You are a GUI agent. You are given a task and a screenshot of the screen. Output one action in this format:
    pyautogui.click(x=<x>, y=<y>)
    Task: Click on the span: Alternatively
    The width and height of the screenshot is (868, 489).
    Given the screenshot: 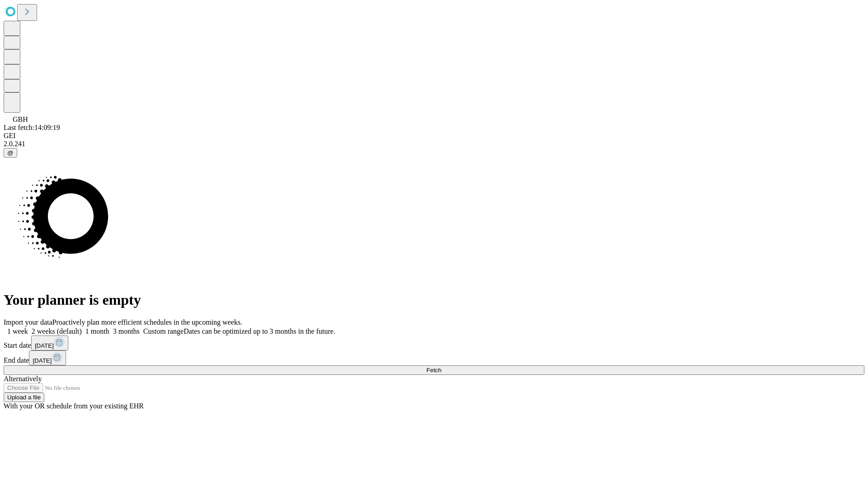 What is the action you would take?
    pyautogui.click(x=23, y=378)
    